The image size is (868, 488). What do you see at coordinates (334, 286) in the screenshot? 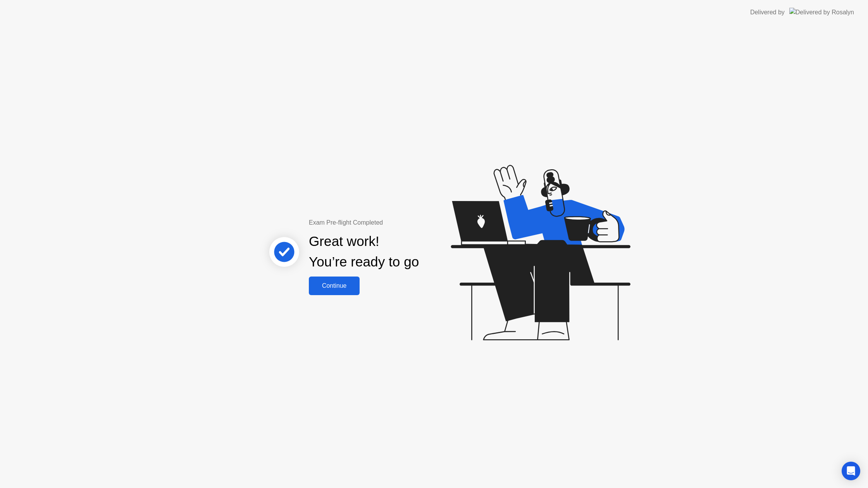
I see `button: Continue` at bounding box center [334, 286].